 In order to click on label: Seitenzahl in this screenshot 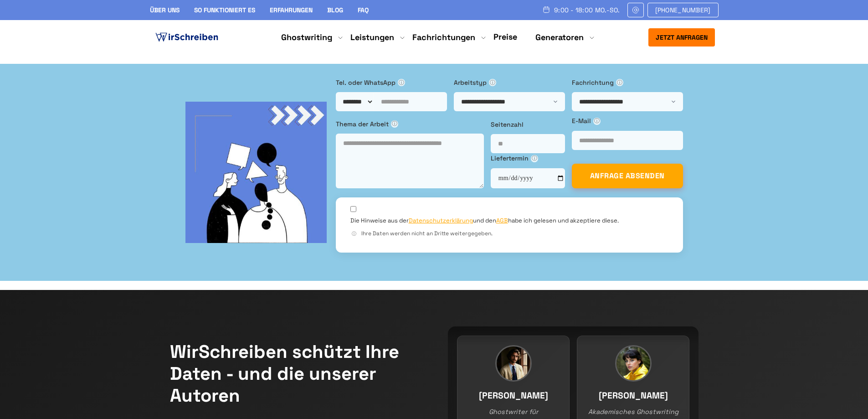, I will do `click(527, 124)`.